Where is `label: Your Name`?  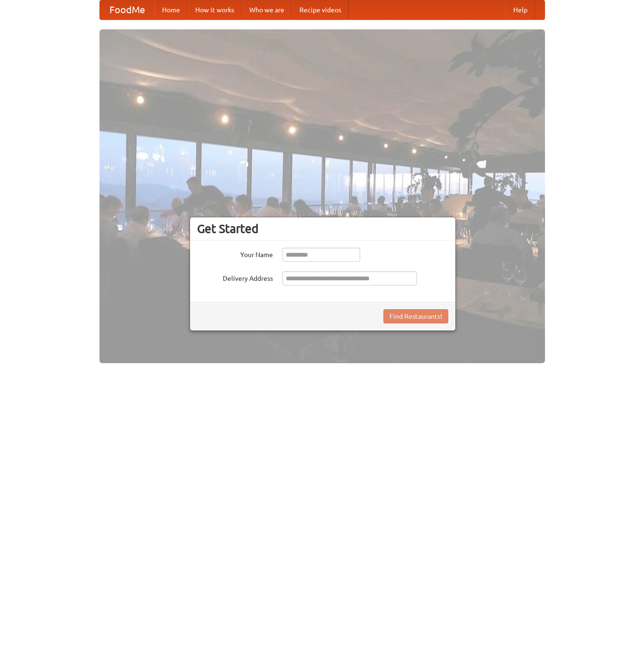
label: Your Name is located at coordinates (235, 254).